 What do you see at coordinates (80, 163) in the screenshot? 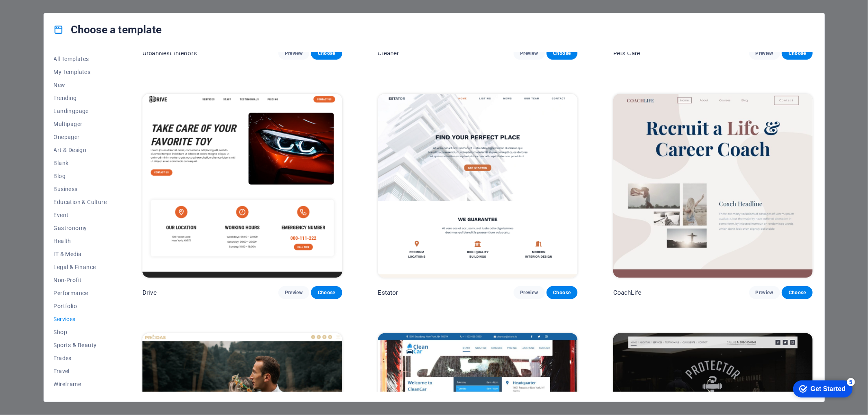
I see `button: Blank` at bounding box center [80, 163].